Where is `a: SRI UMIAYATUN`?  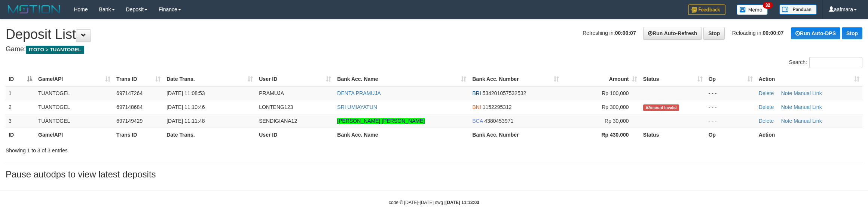 a: SRI UMIAYATUN is located at coordinates (357, 107).